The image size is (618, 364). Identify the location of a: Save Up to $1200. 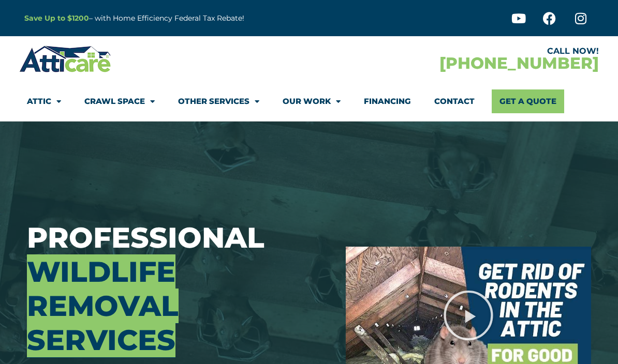
(56, 18).